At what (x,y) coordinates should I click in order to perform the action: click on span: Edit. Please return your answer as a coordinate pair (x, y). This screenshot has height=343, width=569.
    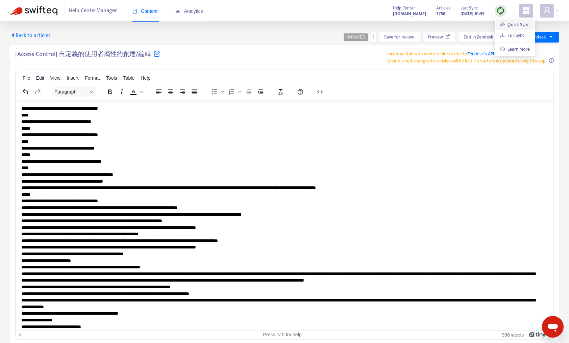
    Looking at the image, I should click on (40, 78).